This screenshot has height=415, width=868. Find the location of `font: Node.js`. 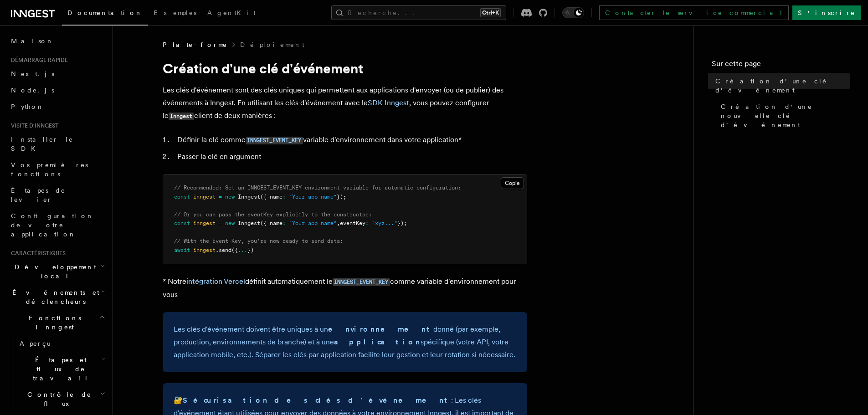

font: Node.js is located at coordinates (32, 90).